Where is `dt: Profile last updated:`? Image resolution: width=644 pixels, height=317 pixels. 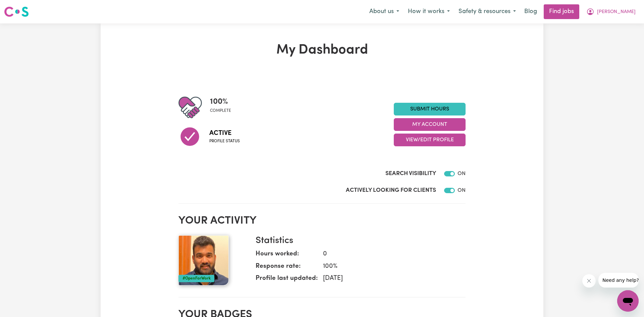
dt: Profile last updated: is located at coordinates (287, 280).